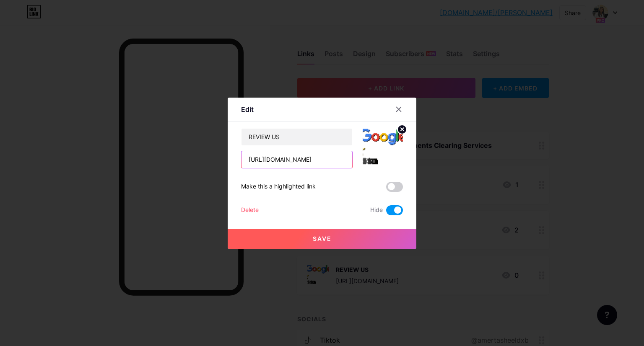 This screenshot has height=346, width=644. What do you see at coordinates (383, 148) in the screenshot?
I see `img: link_thumbnail` at bounding box center [383, 148].